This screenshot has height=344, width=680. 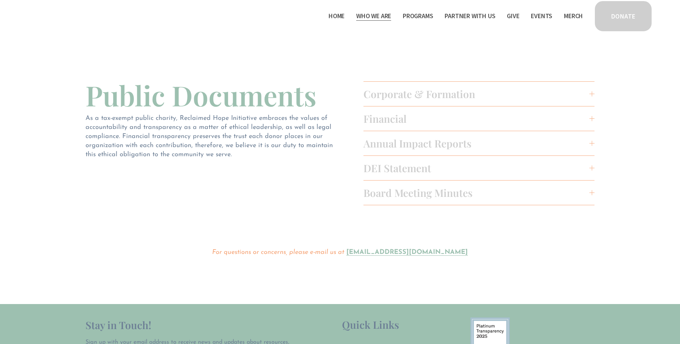 What do you see at coordinates (336, 16) in the screenshot?
I see `a: Home` at bounding box center [336, 16].